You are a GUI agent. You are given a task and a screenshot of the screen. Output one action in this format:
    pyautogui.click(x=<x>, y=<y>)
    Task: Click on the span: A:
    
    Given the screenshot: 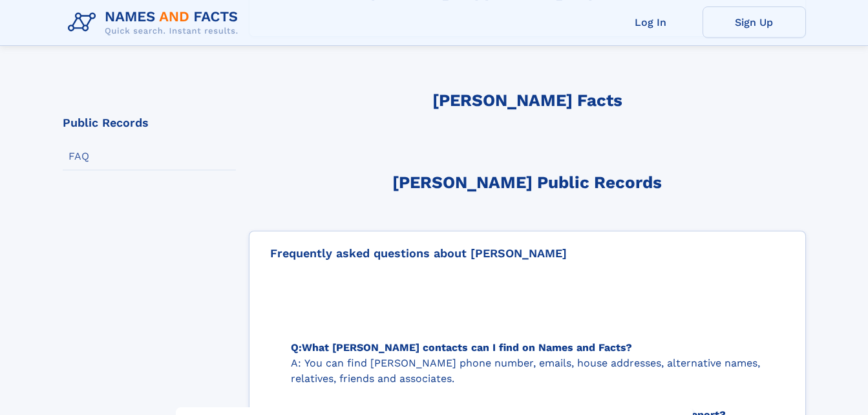 What is the action you would take?
    pyautogui.click(x=296, y=363)
    